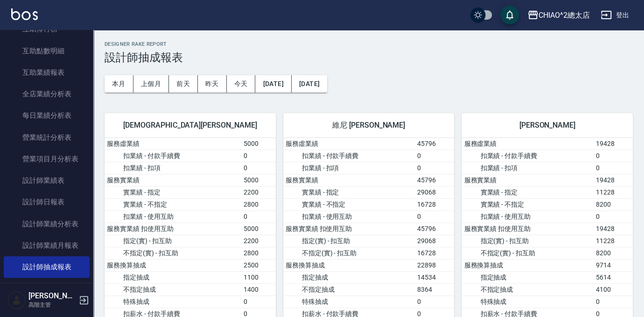 Image resolution: width=644 pixels, height=317 pixels. I want to click on td: 5614, so click(614, 277).